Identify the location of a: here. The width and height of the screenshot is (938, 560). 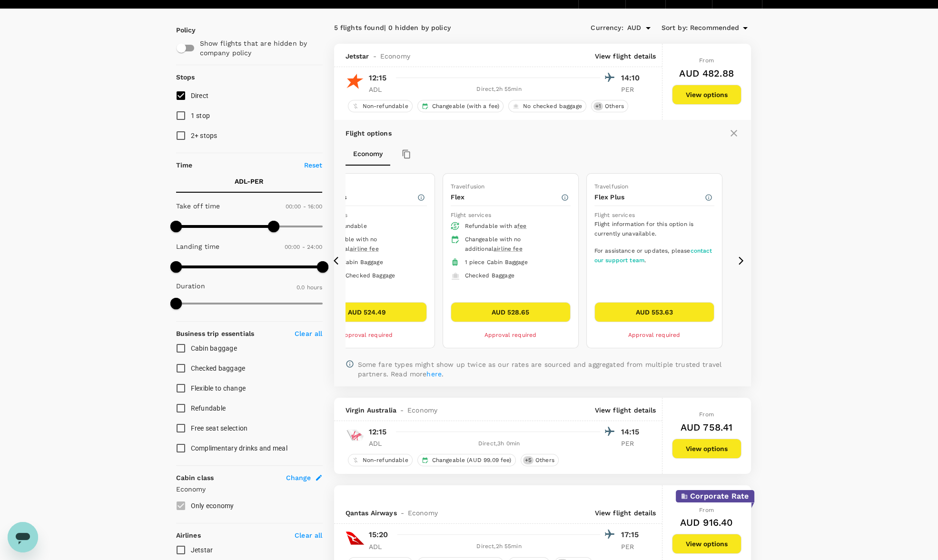
(434, 374).